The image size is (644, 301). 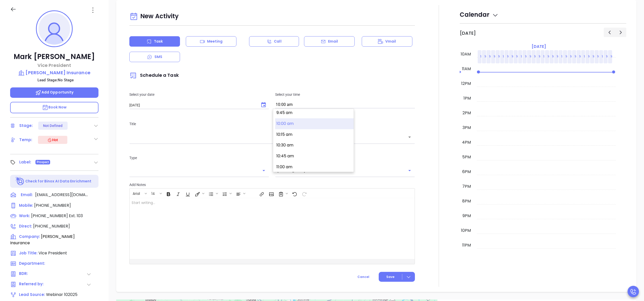 I want to click on span: Redo, so click(x=304, y=193).